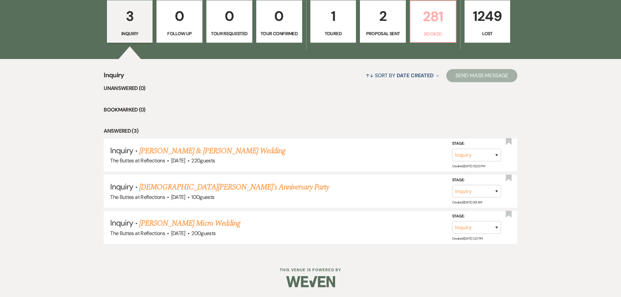 The image size is (621, 297). What do you see at coordinates (487, 34) in the screenshot?
I see `p: Lost` at bounding box center [487, 34].